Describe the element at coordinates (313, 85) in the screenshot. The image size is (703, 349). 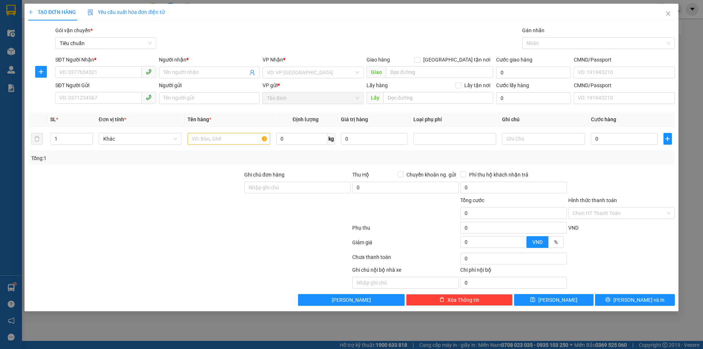
I see `div: VP gửi` at that location.